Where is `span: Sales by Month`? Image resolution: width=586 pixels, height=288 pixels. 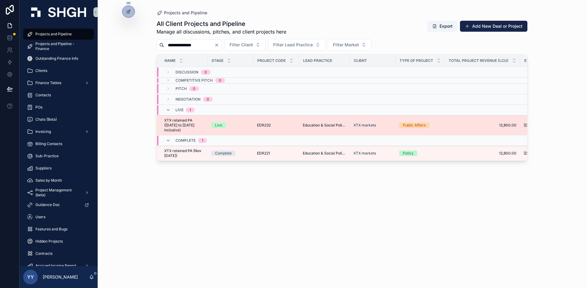 span: Sales by Month is located at coordinates (49, 181).